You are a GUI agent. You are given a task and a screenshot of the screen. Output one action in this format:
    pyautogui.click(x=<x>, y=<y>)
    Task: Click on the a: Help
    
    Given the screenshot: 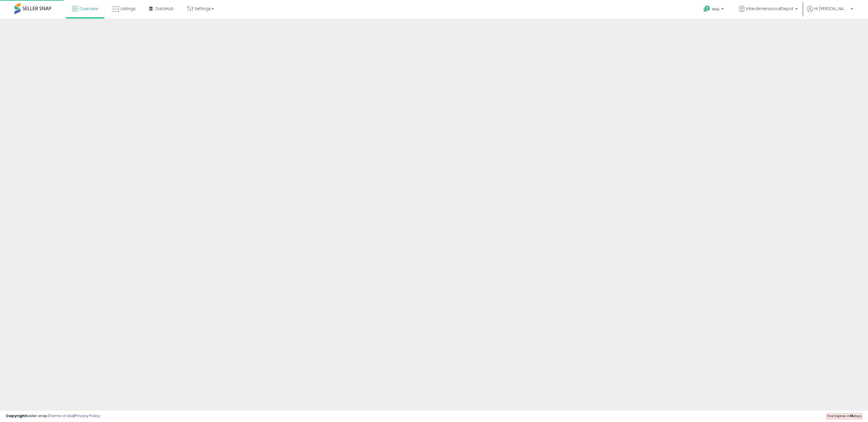 What is the action you would take?
    pyautogui.click(x=714, y=9)
    